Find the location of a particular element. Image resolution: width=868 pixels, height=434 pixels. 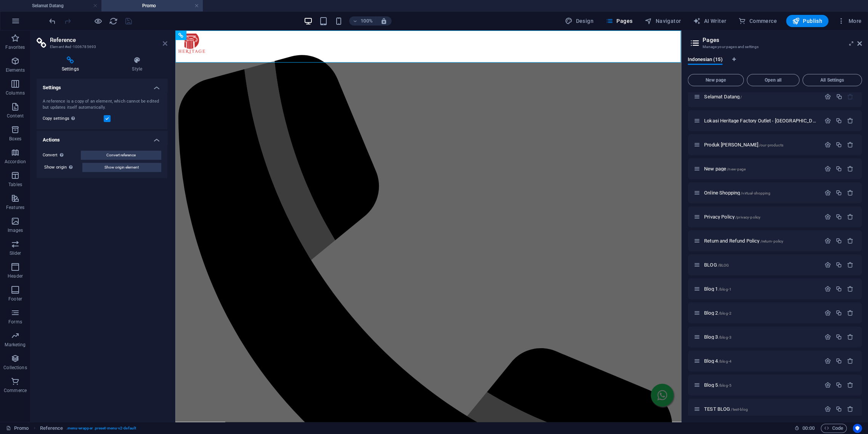

span: New page is located at coordinates (715, 80).